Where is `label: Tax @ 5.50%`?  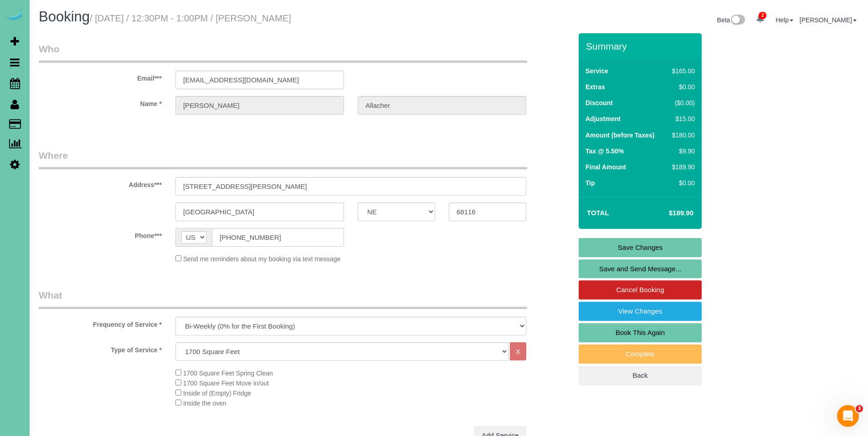 label: Tax @ 5.50% is located at coordinates (605, 151).